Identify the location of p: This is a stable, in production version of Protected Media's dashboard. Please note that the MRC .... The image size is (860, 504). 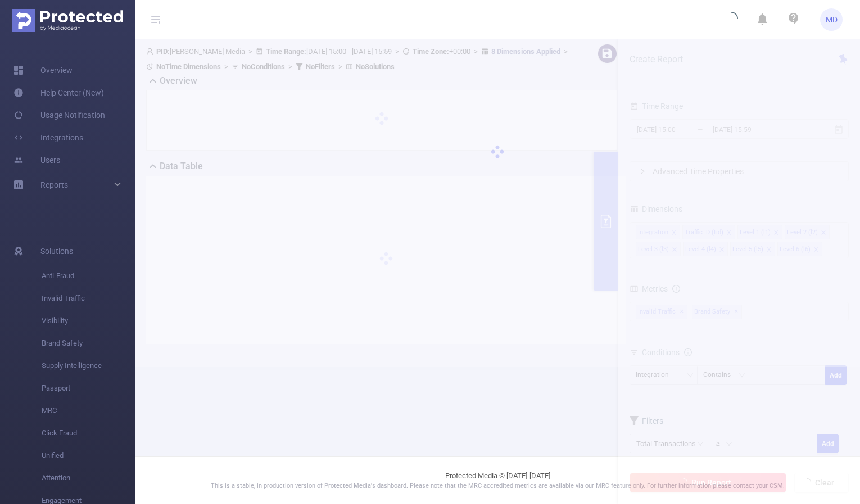
(497, 486).